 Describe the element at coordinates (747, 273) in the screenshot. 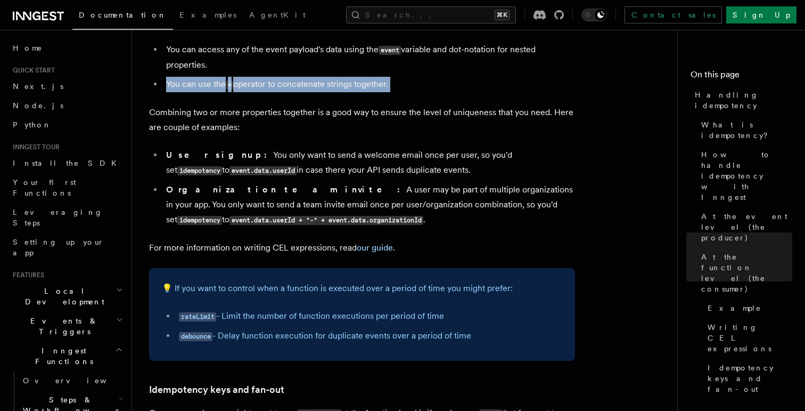

I see `span: At the function level (the consumer)` at that location.